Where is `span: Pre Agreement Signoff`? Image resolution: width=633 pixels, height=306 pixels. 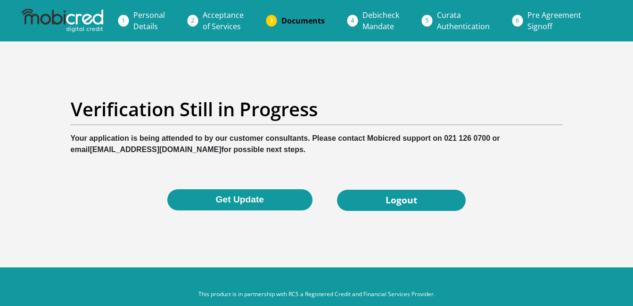 span: Pre Agreement Signoff is located at coordinates (554, 21).